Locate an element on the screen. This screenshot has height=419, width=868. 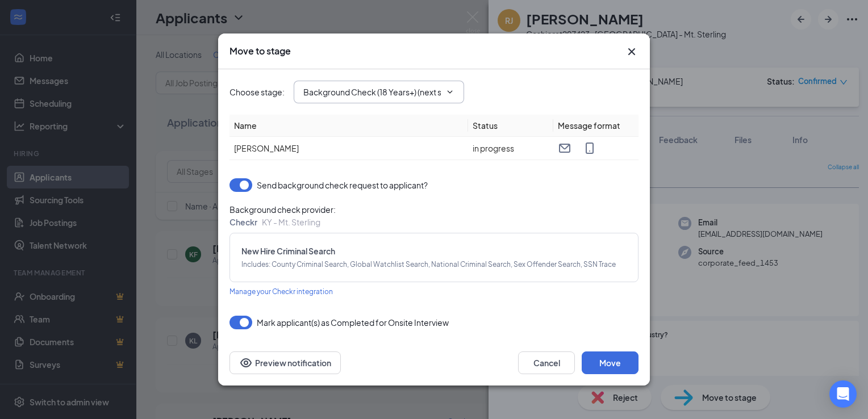
a: Manage your Checkr integration is located at coordinates (281, 291).